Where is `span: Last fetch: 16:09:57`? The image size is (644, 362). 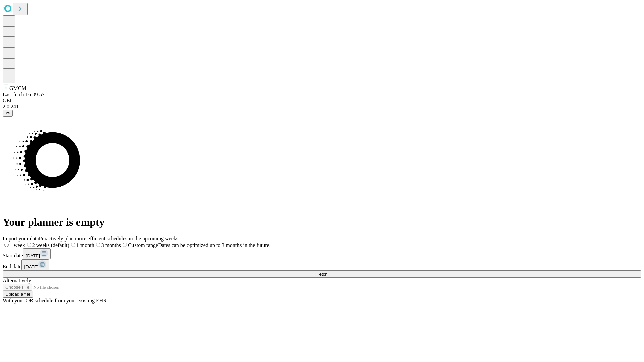
span: Last fetch: 16:09:57 is located at coordinates (23, 94).